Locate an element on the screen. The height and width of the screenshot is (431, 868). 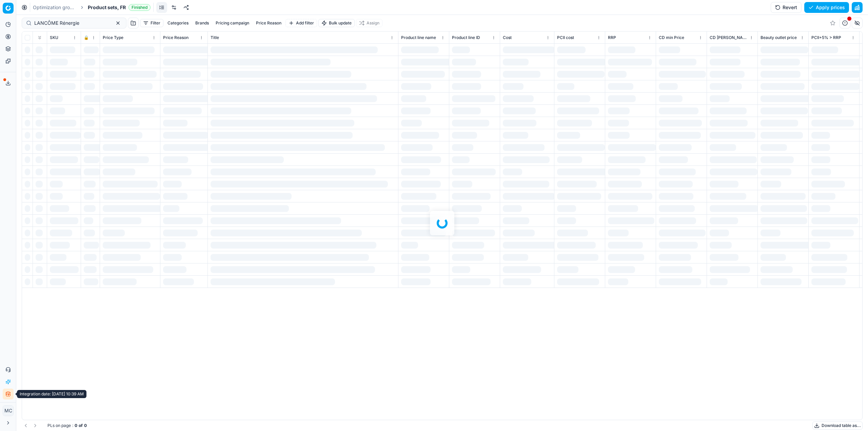
button: Revert is located at coordinates (786, 7).